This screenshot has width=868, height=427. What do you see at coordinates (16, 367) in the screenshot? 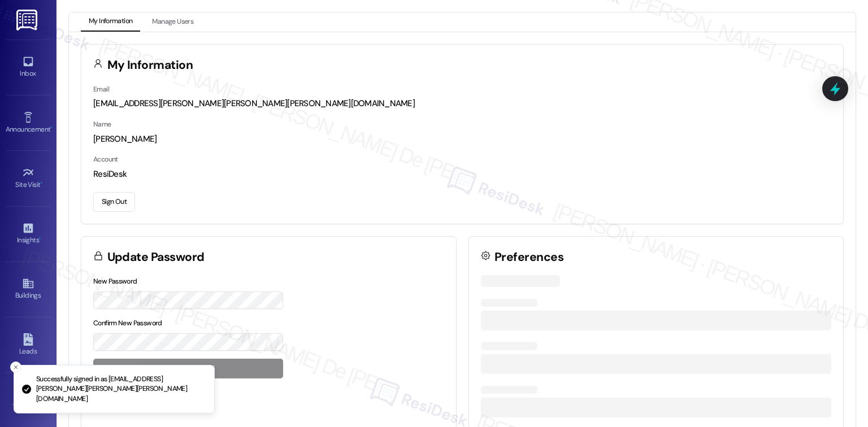
I see `button: Close toast` at bounding box center [16, 367].